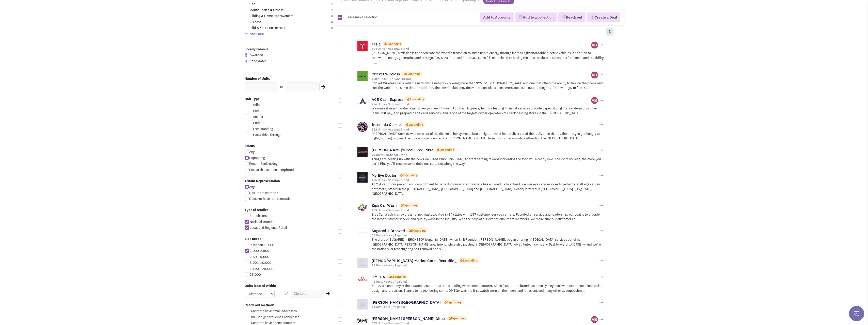  Describe the element at coordinates (274, 311) in the screenshot. I see `span: Contacts have email addresses` at that location.